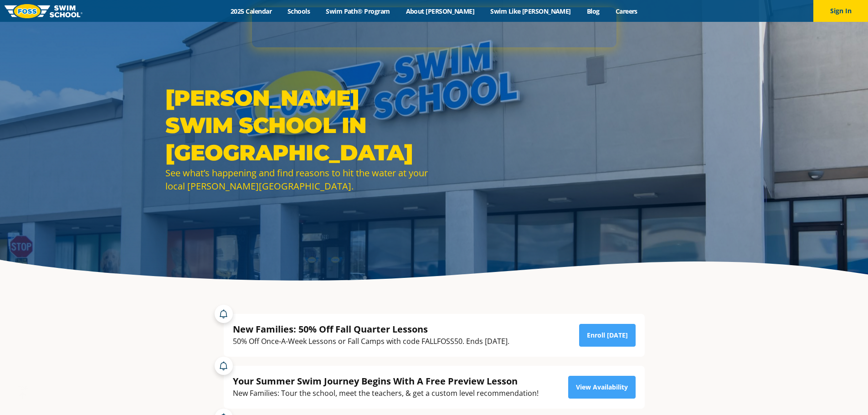  Describe the element at coordinates (358, 11) in the screenshot. I see `a: Swim Path® Program` at that location.